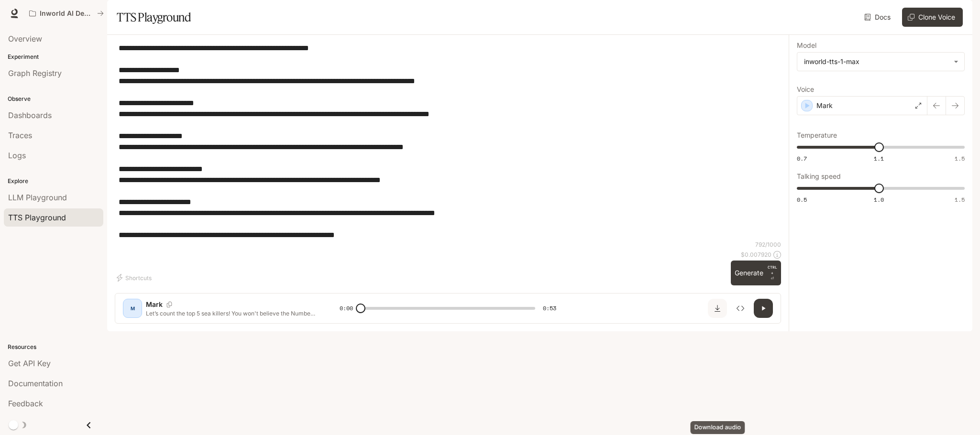 The image size is (980, 435). Describe the element at coordinates (741, 308) in the screenshot. I see `button: Inspect` at that location.